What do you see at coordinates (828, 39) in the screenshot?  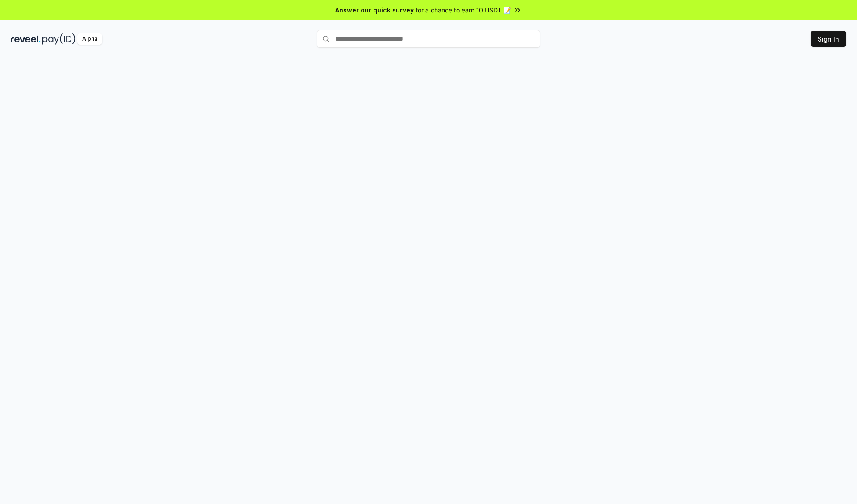 I see `button: Sign In` at bounding box center [828, 39].